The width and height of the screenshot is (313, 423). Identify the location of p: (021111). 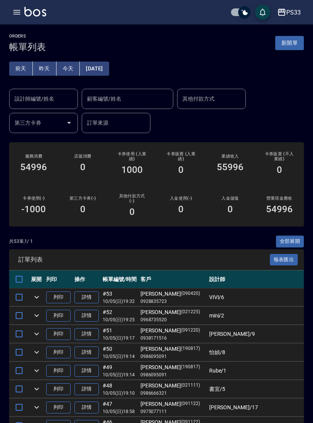
(191, 385).